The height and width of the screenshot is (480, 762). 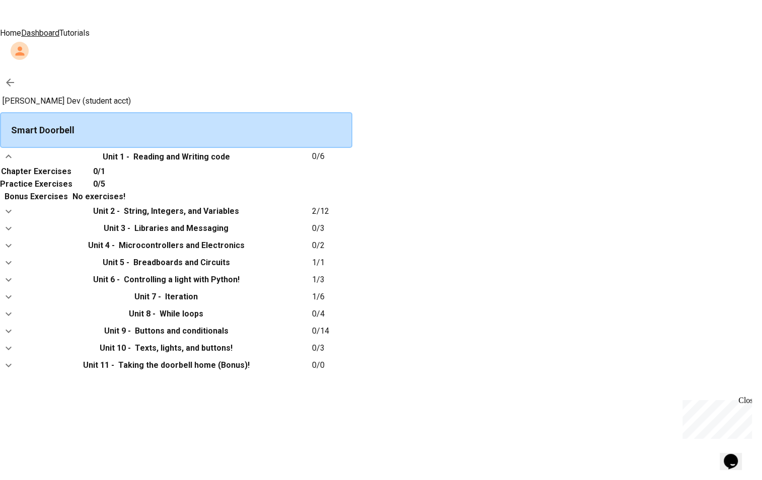 I want to click on h6: No exercises!, so click(x=99, y=197).